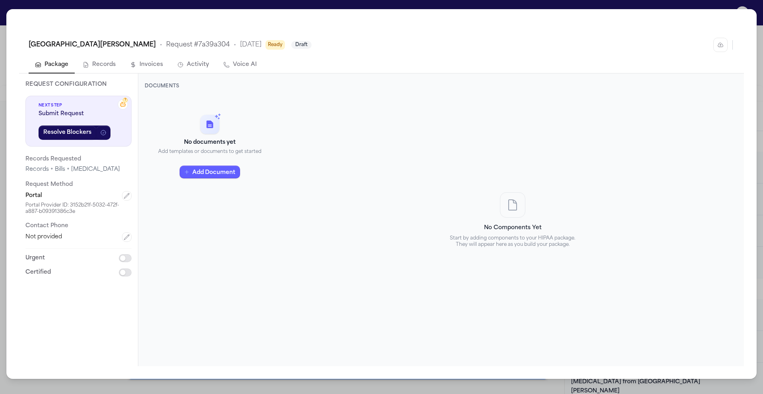  Describe the element at coordinates (78, 159) in the screenshot. I see `p: Records Requested` at that location.